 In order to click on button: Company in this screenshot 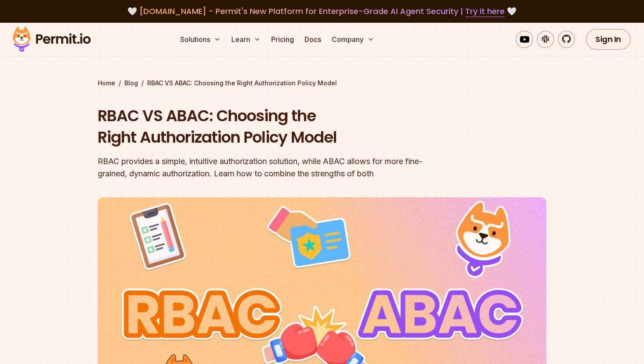, I will do `click(353, 40)`.